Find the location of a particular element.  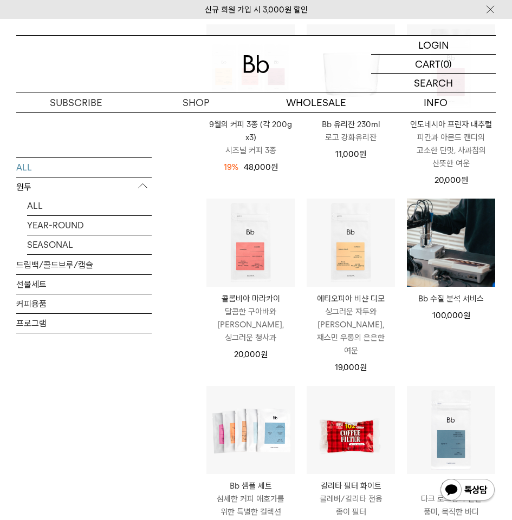

a: 에티오피아 비샨 디모 is located at coordinates (350, 243).